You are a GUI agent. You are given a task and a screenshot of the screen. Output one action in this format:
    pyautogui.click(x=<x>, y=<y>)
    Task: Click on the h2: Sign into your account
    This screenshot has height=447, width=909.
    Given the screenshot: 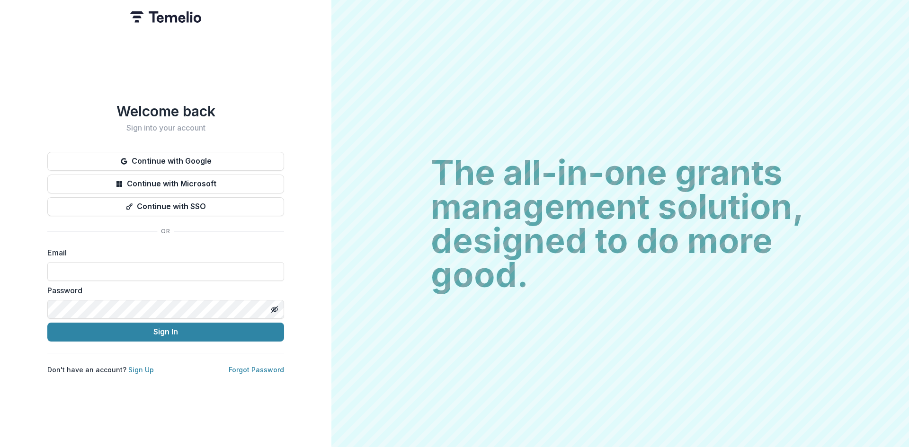 What is the action you would take?
    pyautogui.click(x=166, y=128)
    